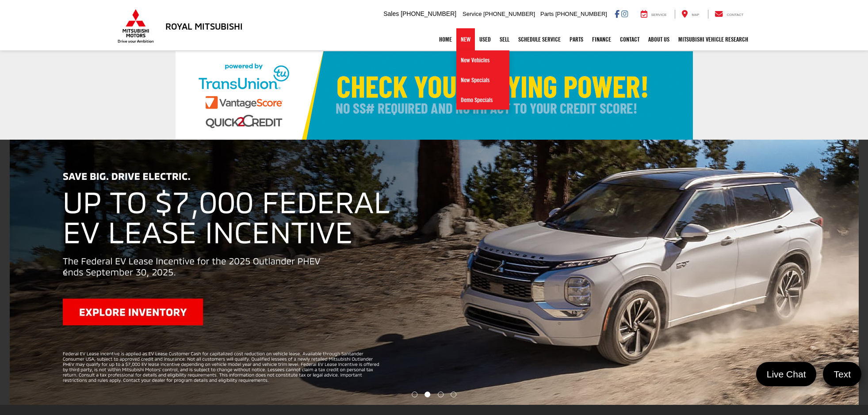 The image size is (868, 415). Describe the element at coordinates (465, 40) in the screenshot. I see `a: New` at that location.